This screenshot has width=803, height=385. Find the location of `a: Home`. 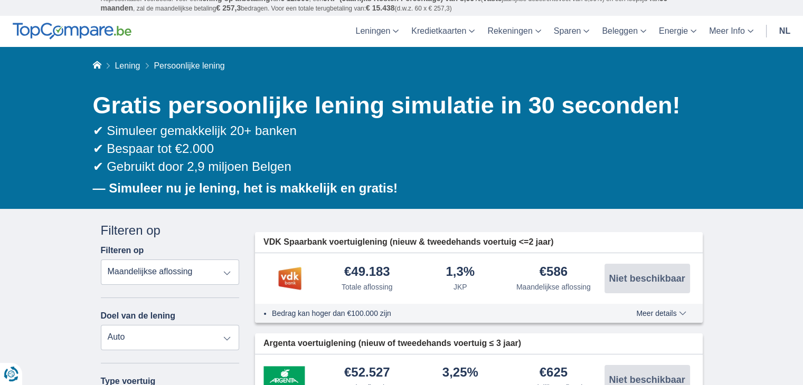

a: Home is located at coordinates (97, 65).